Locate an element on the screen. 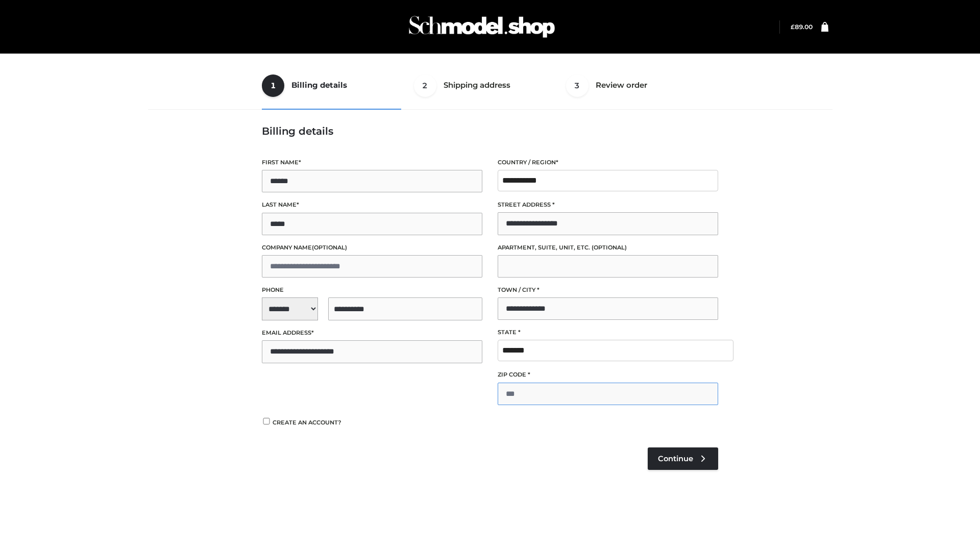  span: Continue is located at coordinates (675, 458).